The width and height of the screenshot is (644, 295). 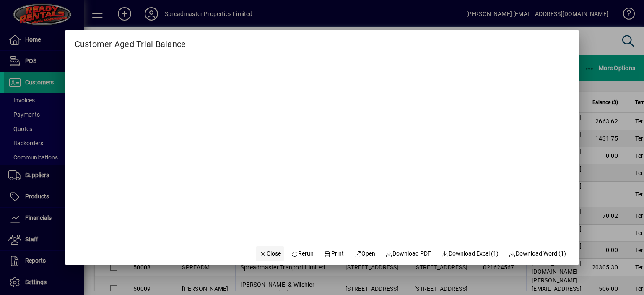 What do you see at coordinates (537, 253) in the screenshot?
I see `span: Download Word (1)` at bounding box center [537, 253].